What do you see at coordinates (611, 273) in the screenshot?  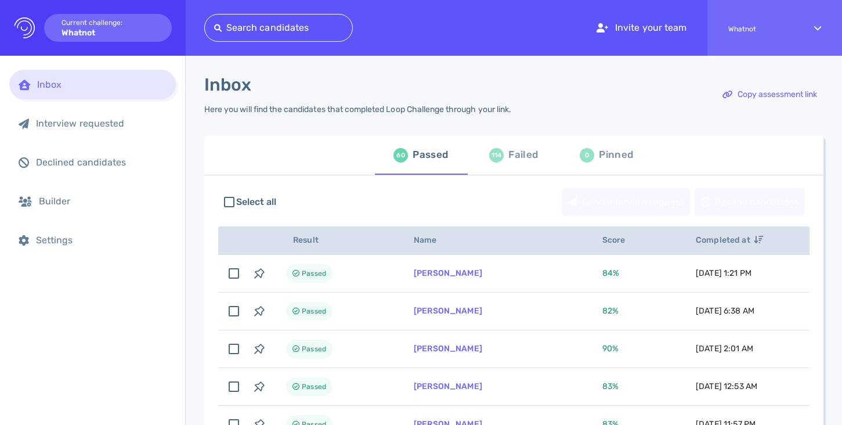 I see `span: 84 %` at bounding box center [611, 273].